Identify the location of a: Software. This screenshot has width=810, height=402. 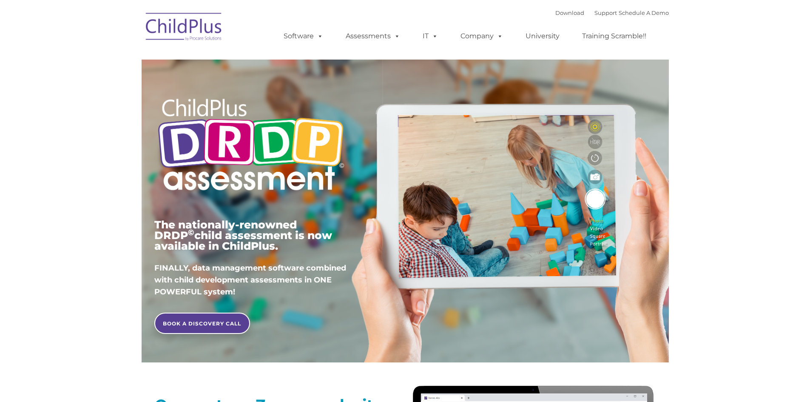
(303, 36).